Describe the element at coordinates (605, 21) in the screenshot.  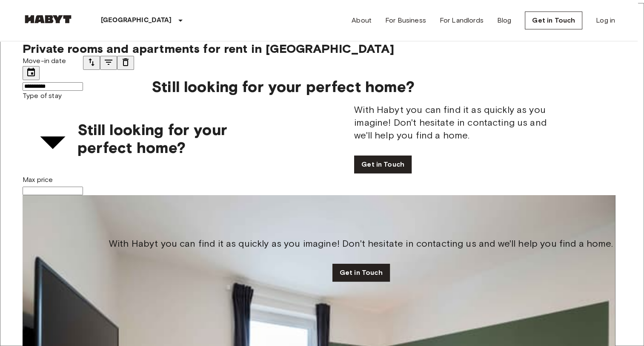
I see `a: Log in` at that location.